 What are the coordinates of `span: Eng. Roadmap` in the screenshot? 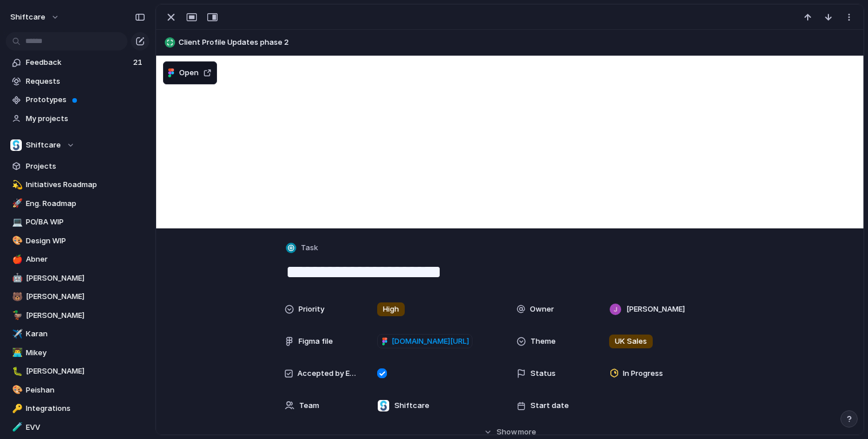 It's located at (86, 203).